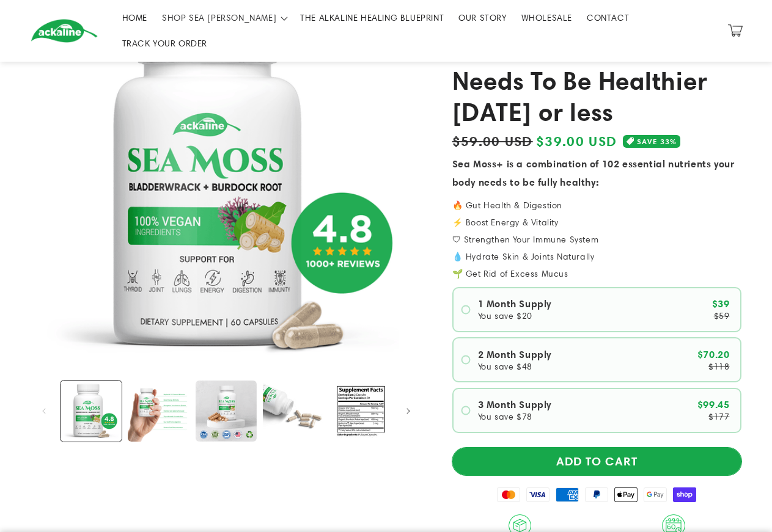  I want to click on span: THE ALKALINE HEALING BLUEPRINT, so click(371, 17).